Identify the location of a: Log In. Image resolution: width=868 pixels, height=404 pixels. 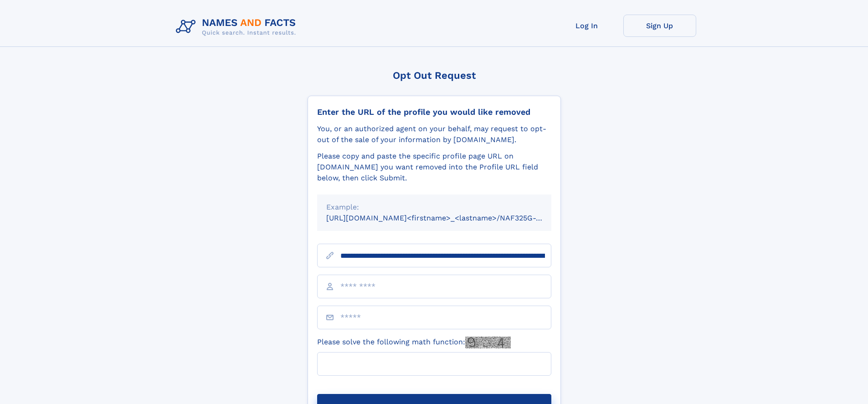
(587, 26).